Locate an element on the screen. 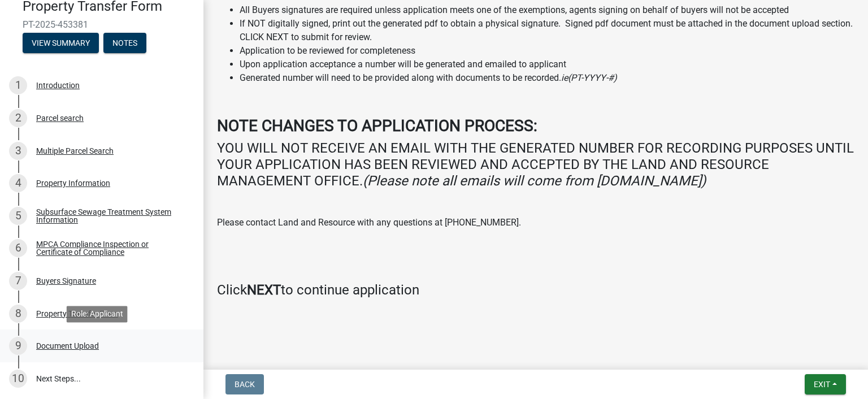  strong: NOTE CHANGES TO APPLICATION PROCESS: is located at coordinates (377, 125).